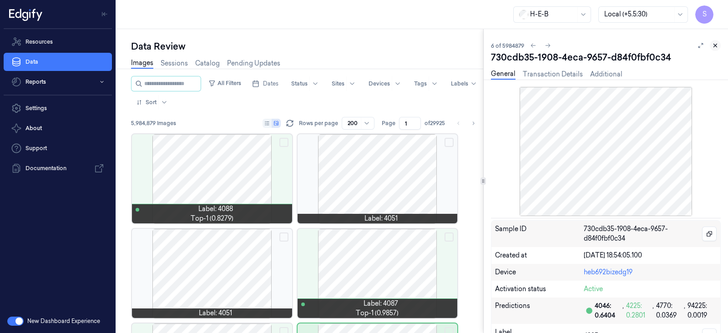 Image resolution: width=728 pixels, height=333 pixels. What do you see at coordinates (593, 289) in the screenshot?
I see `span: Active` at bounding box center [593, 289].